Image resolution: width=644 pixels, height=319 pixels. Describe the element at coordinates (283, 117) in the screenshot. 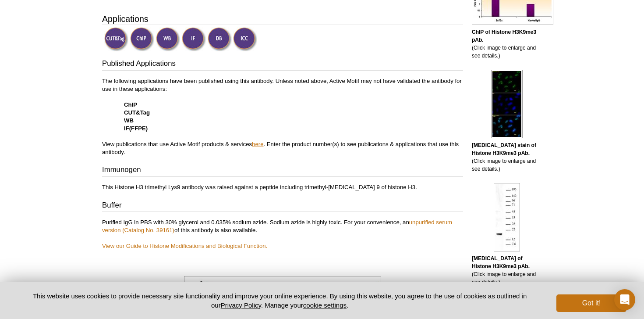

I see `p: The following applications have been published using this antibody. Unless noted above, Active Mo...` at that location.